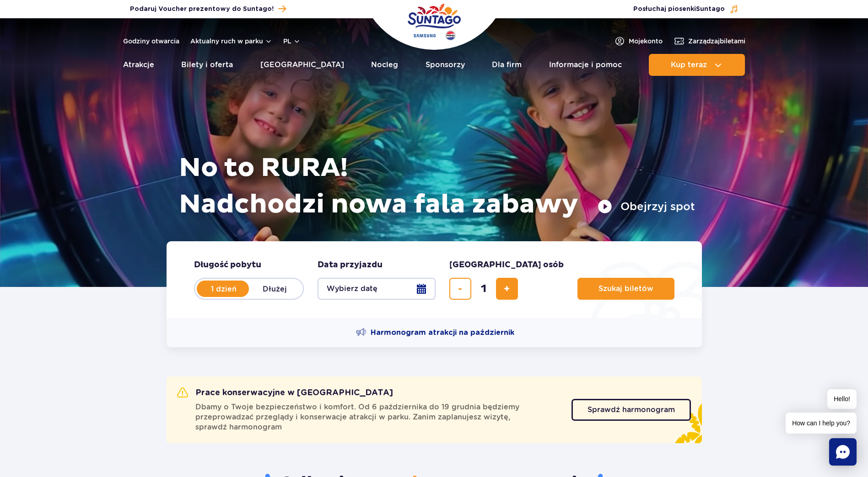  Describe the element at coordinates (506, 65) in the screenshot. I see `a: Dla firm` at that location.